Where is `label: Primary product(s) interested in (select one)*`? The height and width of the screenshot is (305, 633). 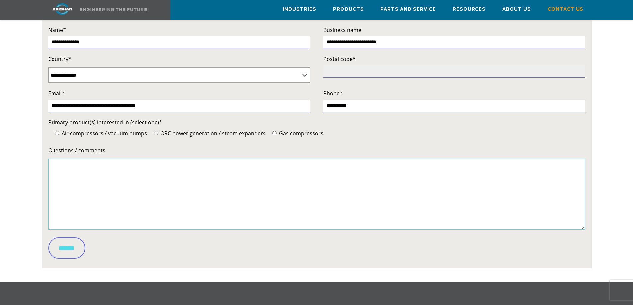 label: Primary product(s) interested in (select one)* is located at coordinates (317, 123).